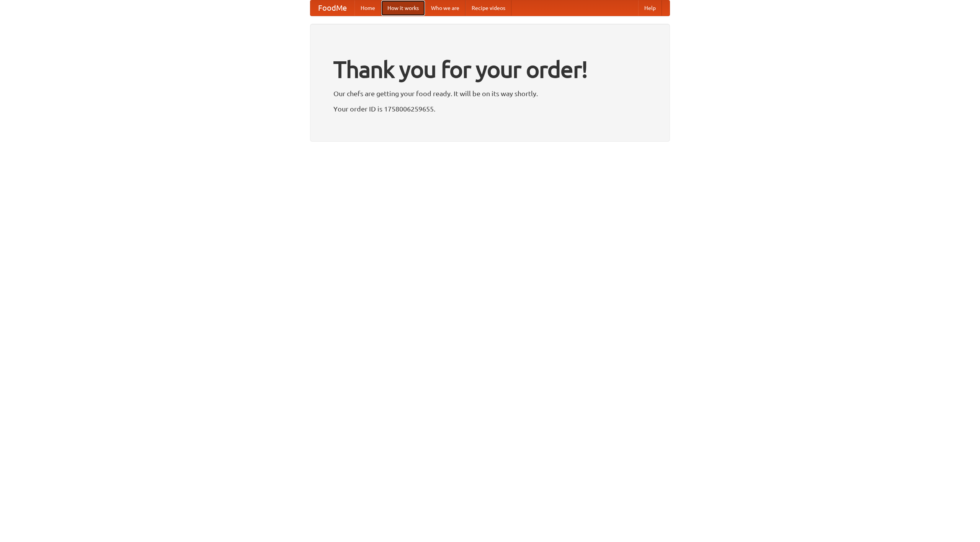 Image resolution: width=980 pixels, height=542 pixels. I want to click on a: Recipe videos, so click(489, 8).